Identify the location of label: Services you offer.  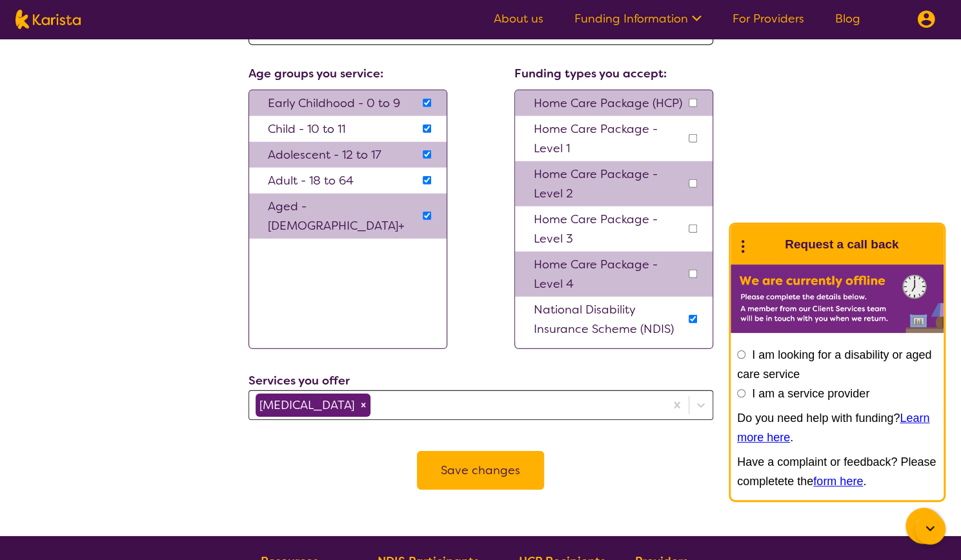
(298, 381).